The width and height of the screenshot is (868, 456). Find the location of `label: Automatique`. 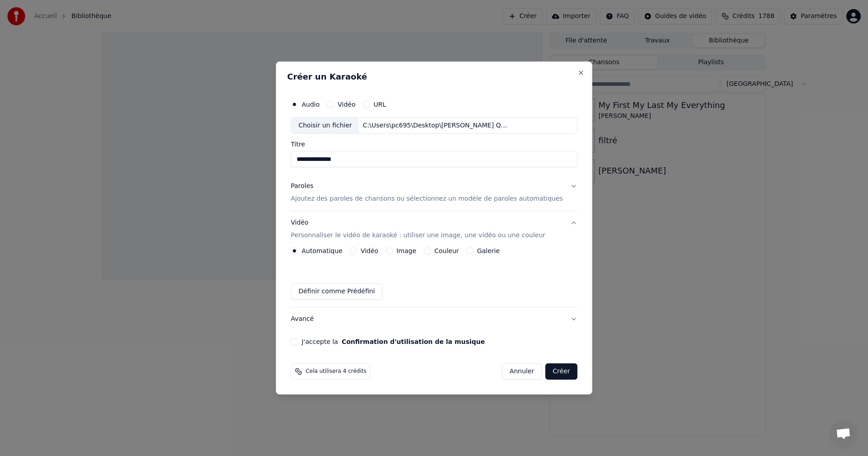

label: Automatique is located at coordinates (322, 251).